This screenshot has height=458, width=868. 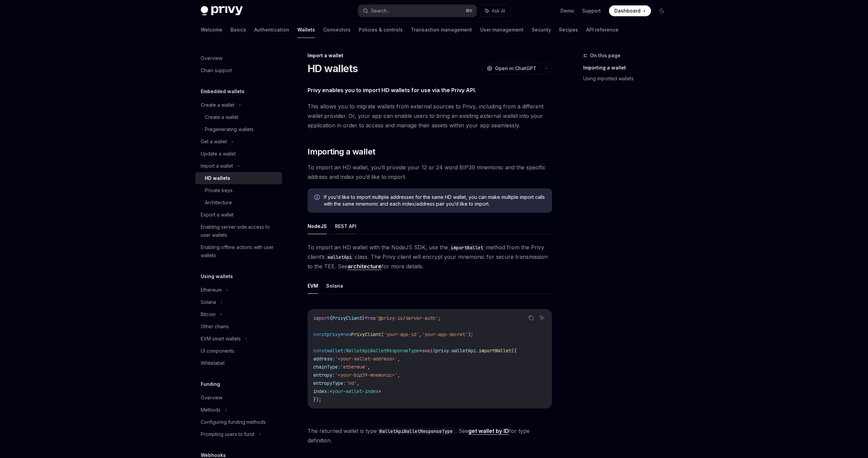 What do you see at coordinates (630, 11) in the screenshot?
I see `a: Dashboard` at bounding box center [630, 11].